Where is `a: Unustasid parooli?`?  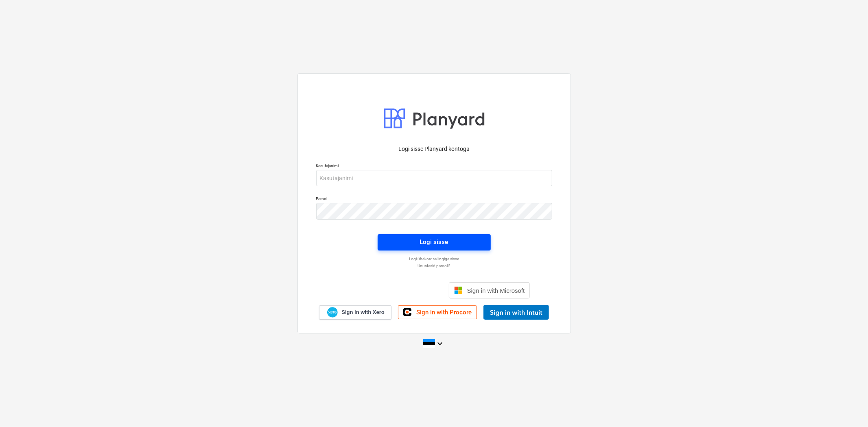
a: Unustasid parooli? is located at coordinates (434, 266).